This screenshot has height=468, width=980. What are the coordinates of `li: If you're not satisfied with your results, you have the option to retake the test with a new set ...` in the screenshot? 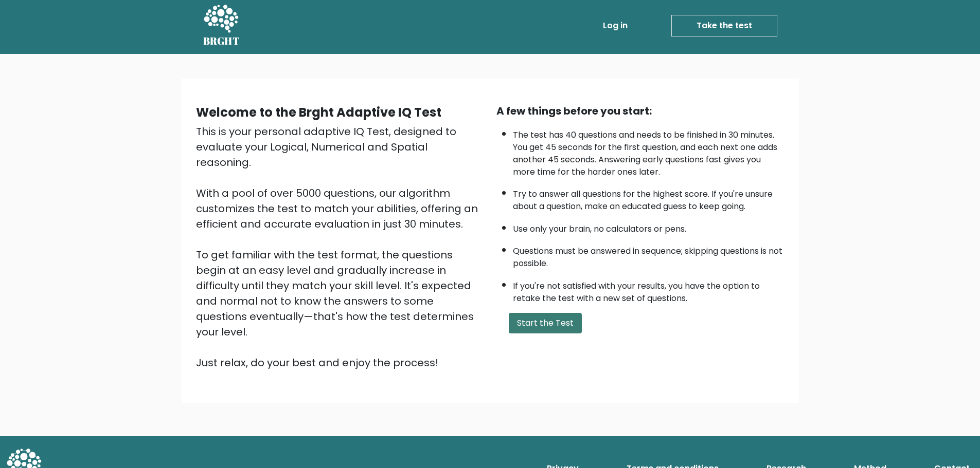 It's located at (648, 290).